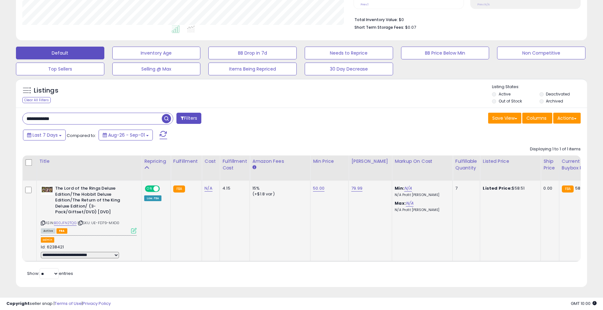 Image resolution: width=603 pixels, height=310 pixels. What do you see at coordinates (349, 69) in the screenshot?
I see `button: 30 Day Decrease` at bounding box center [349, 69].